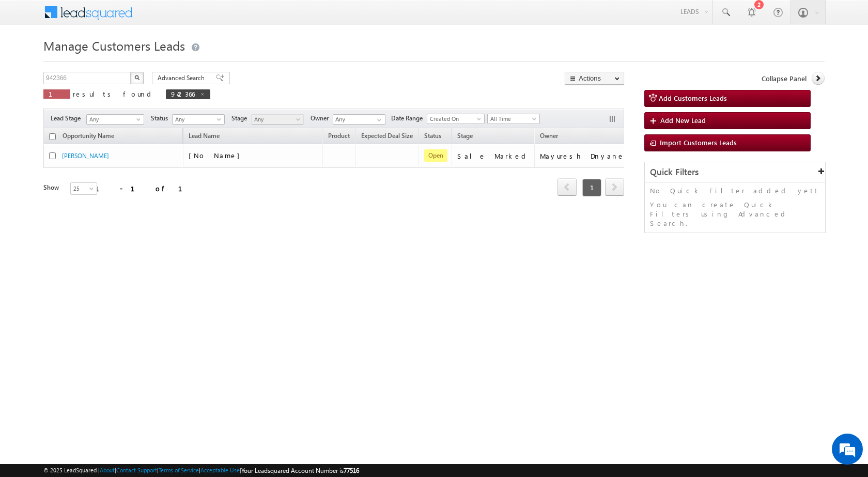  I want to click on span: prev, so click(566, 187).